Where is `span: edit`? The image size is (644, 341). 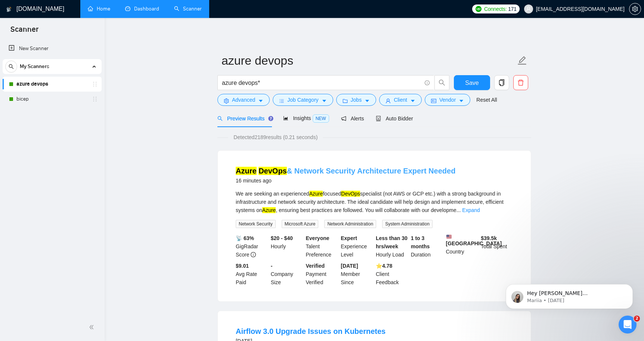
span: edit is located at coordinates (522, 61).